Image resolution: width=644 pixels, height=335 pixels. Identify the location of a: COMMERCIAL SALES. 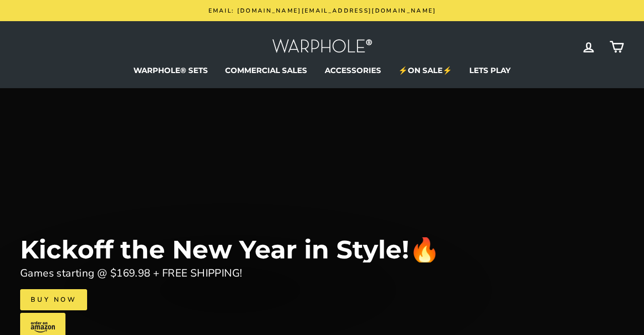
(266, 70).